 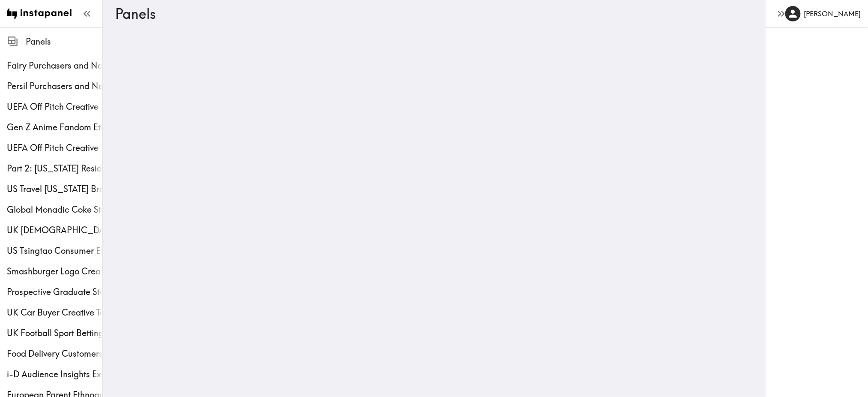 I want to click on span: Prospective Graduate Student Ethnography, so click(x=54, y=292).